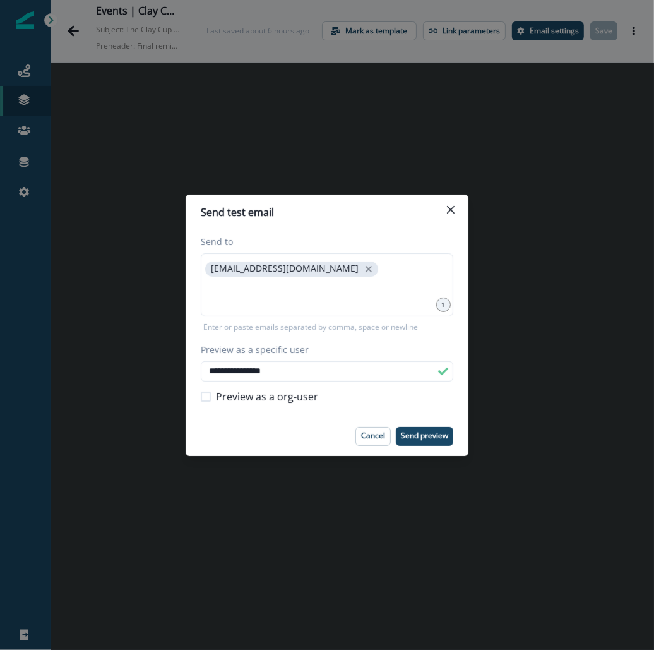 The width and height of the screenshot is (654, 650). Describe the element at coordinates (424, 436) in the screenshot. I see `p: Send preview` at that location.